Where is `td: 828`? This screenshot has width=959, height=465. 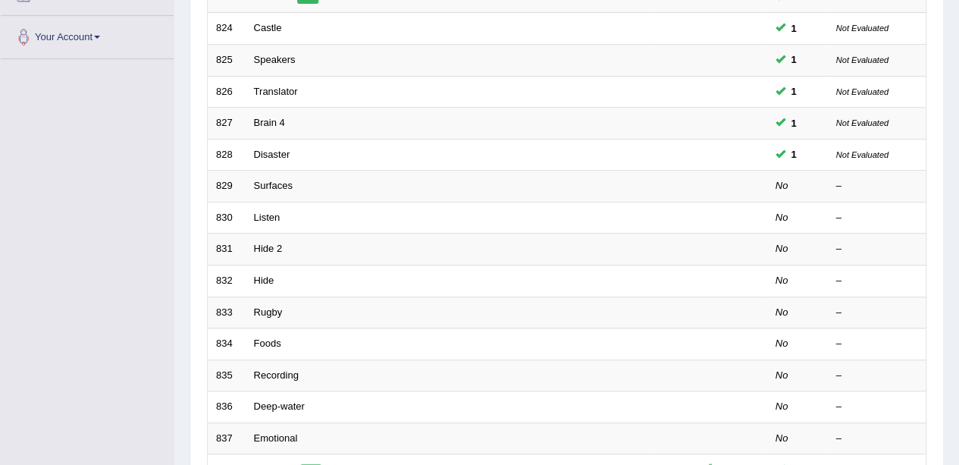
td: 828 is located at coordinates (227, 155).